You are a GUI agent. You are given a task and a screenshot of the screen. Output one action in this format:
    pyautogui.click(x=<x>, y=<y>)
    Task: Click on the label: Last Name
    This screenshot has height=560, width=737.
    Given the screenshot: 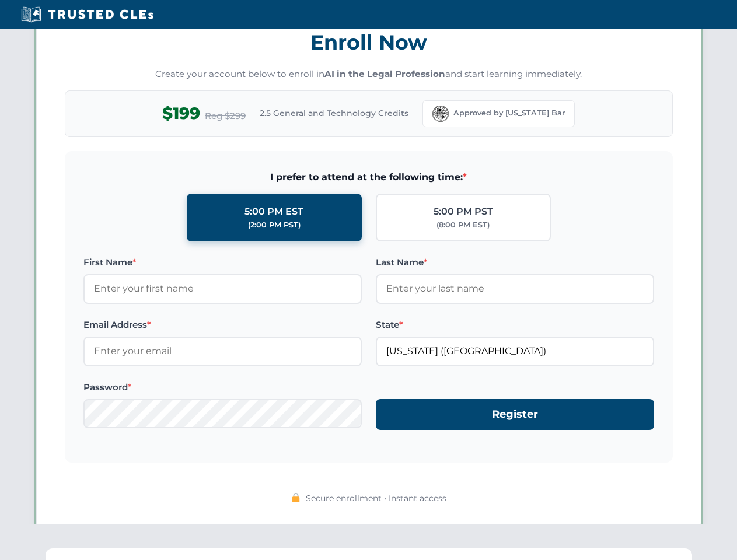 What is the action you would take?
    pyautogui.click(x=515, y=262)
    